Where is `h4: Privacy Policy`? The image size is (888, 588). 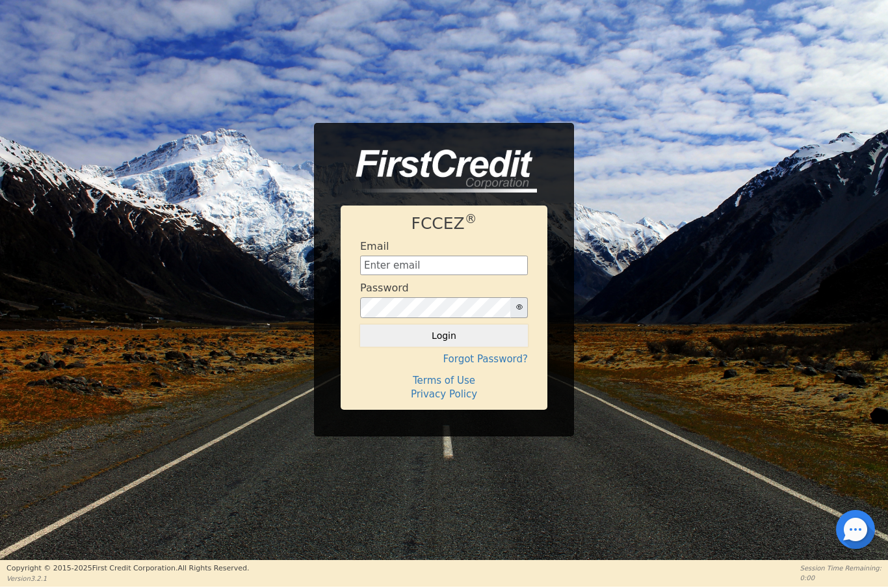 h4: Privacy Policy is located at coordinates (444, 394).